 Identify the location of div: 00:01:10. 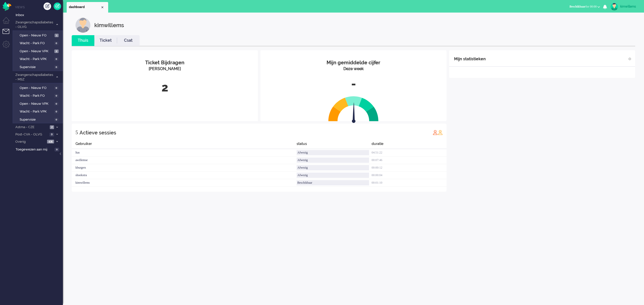
(409, 183).